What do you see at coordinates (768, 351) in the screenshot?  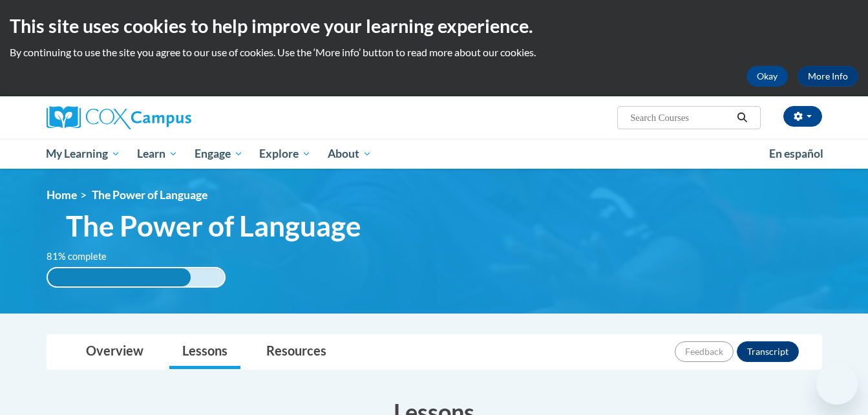 I see `button: Transcript` at bounding box center [768, 351].